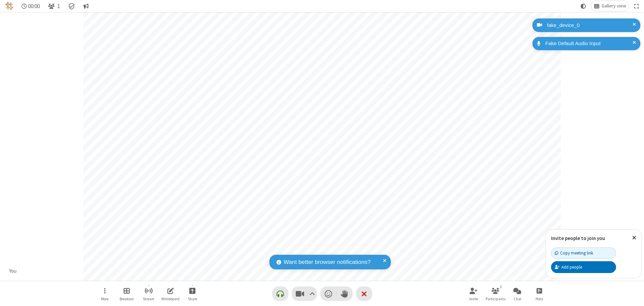 The image size is (644, 306). Describe the element at coordinates (539, 294) in the screenshot. I see `button: Open poll` at that location.